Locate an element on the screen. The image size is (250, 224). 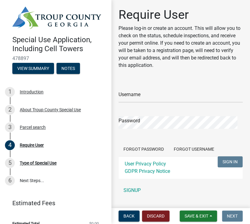
button: Next is located at coordinates (232, 216).